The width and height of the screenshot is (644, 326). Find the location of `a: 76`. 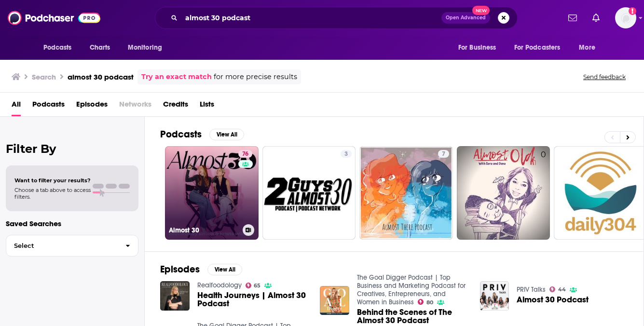

a: 76 is located at coordinates (245, 154).